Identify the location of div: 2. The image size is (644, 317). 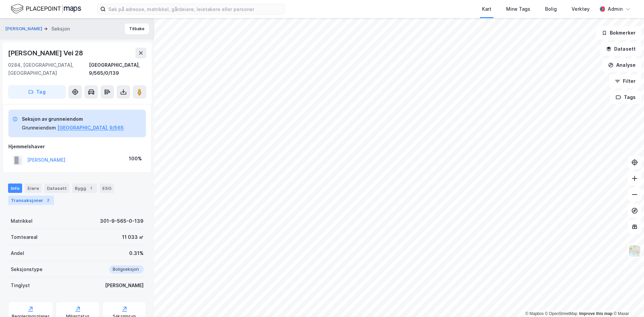
(48, 200).